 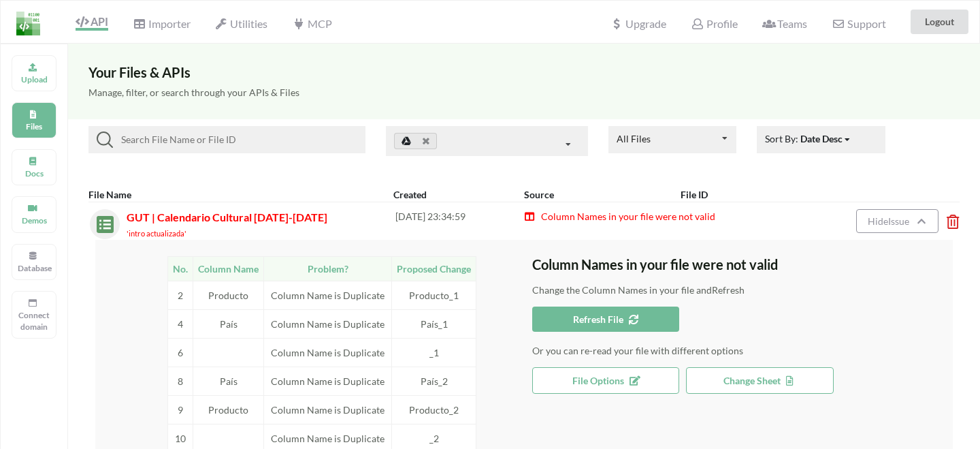 What do you see at coordinates (742, 290) in the screenshot?
I see `p: Change the Column Names in your file and Refresh` at bounding box center [742, 290].